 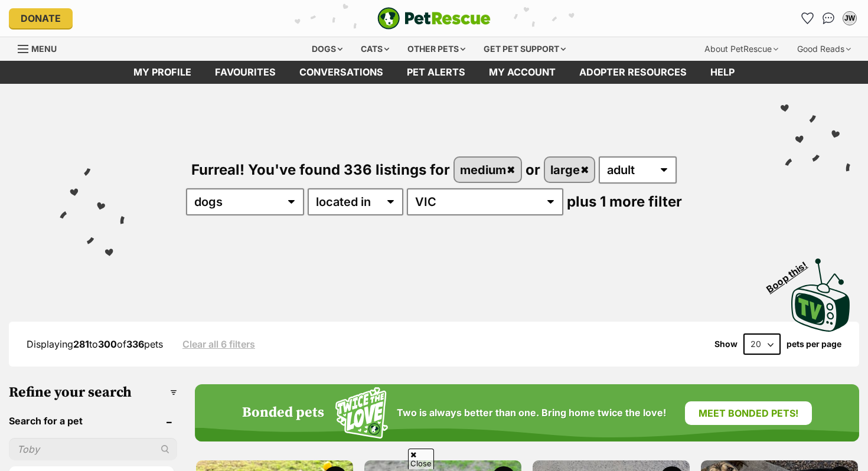 What do you see at coordinates (375, 49) in the screenshot?
I see `div: Cats` at bounding box center [375, 49].